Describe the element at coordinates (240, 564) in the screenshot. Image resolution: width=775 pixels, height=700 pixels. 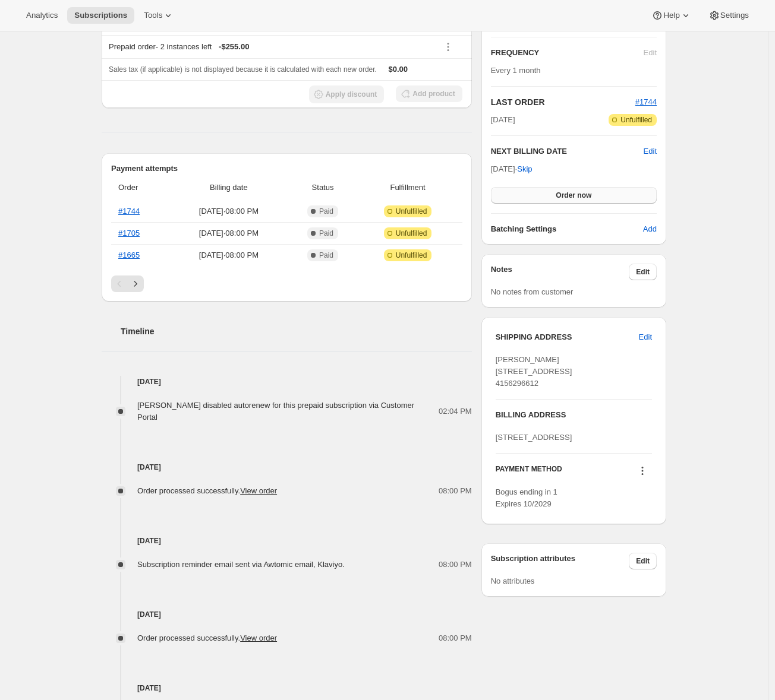
I see `span: Subscription reminder email sent via Awtomic email, Klaviyo.` at that location.